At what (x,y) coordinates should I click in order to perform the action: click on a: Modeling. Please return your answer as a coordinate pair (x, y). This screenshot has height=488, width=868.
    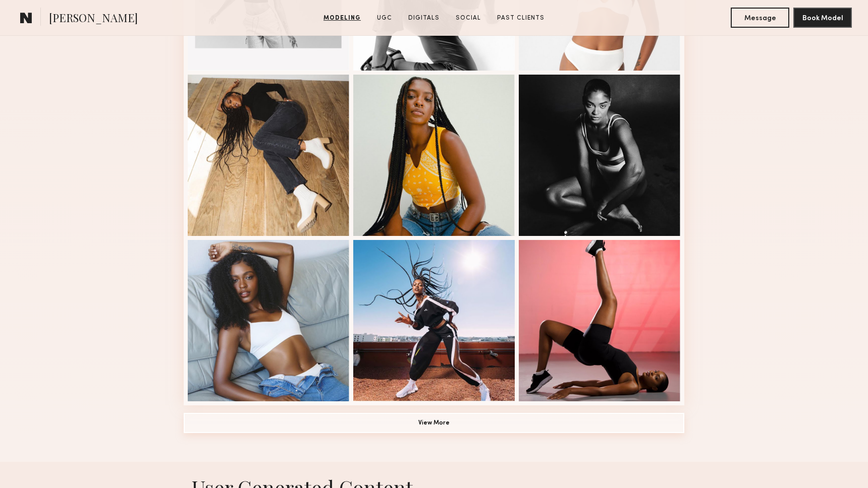
    Looking at the image, I should click on (342, 18).